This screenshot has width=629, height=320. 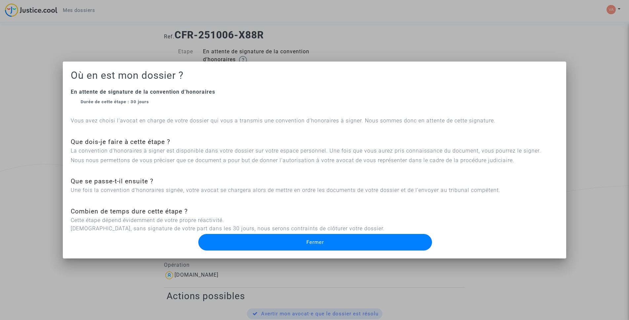 I want to click on p: Une fois la convention d’honoraires signée, votre avocat se chargera alors de mettre en ordre les..., so click(x=315, y=190).